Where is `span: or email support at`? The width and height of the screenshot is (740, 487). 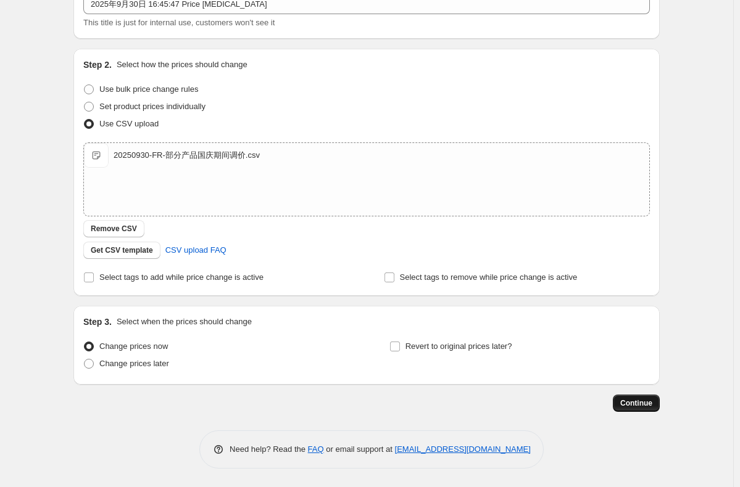
span: or email support at is located at coordinates (359, 449).